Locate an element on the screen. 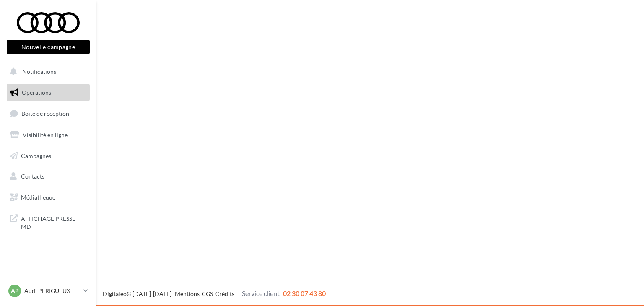 Image resolution: width=644 pixels, height=306 pixels. span: Boîte de réception is located at coordinates (45, 113).